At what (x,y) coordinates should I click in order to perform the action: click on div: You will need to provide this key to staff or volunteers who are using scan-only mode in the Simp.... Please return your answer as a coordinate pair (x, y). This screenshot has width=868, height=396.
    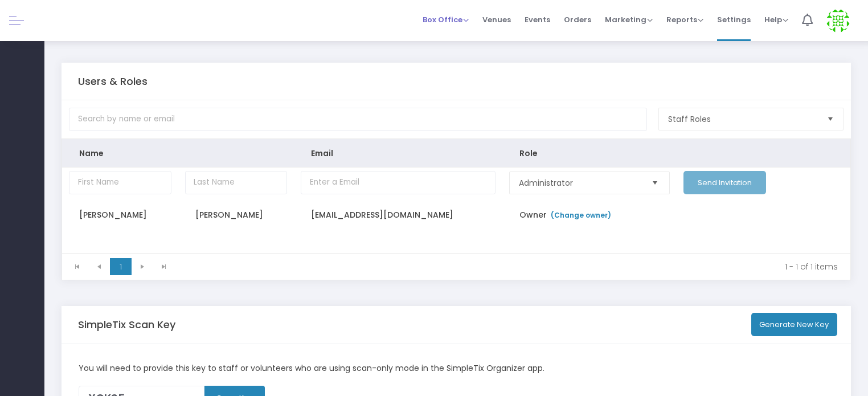
    Looking at the image, I should click on (456, 368).